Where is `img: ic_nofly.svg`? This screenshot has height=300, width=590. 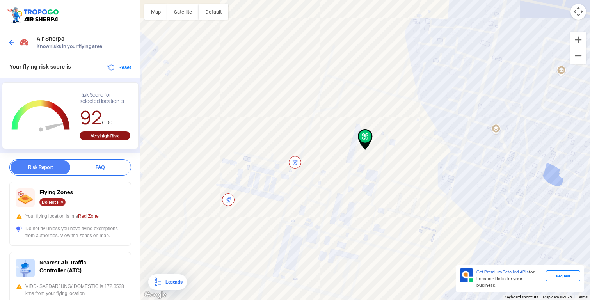 img: ic_nofly.svg is located at coordinates (25, 198).